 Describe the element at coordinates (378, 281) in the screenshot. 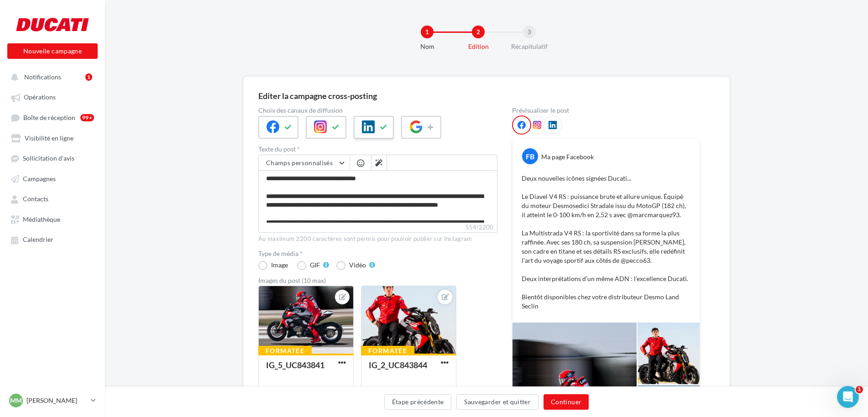

I see `div: Images du post (10 max)` at that location.